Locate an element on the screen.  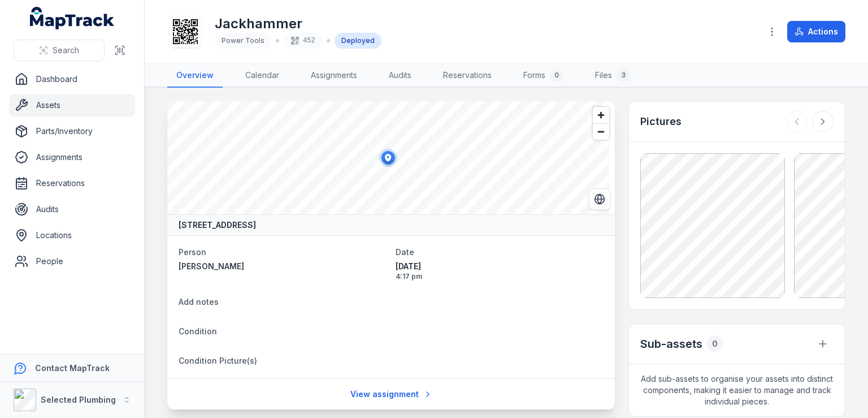
strong: Selected Plumbing is located at coordinates (78, 399).